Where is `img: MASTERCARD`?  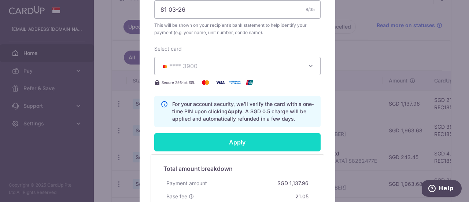 img: MASTERCARD is located at coordinates (165, 66).